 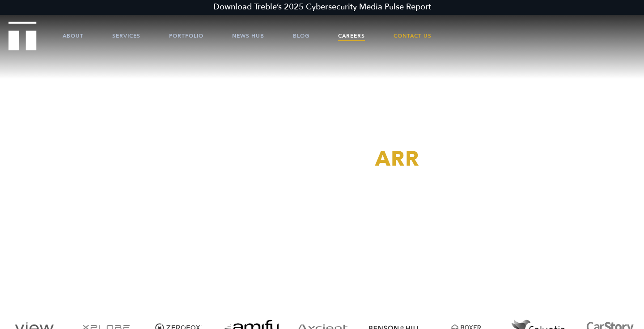 I want to click on a: Services, so click(x=126, y=36).